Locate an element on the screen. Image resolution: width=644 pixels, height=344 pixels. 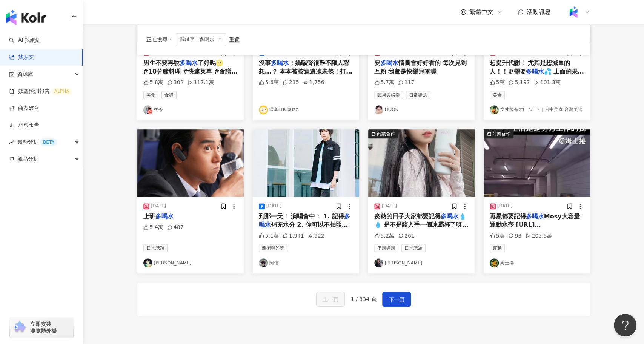
div: 487 is located at coordinates (175, 227).